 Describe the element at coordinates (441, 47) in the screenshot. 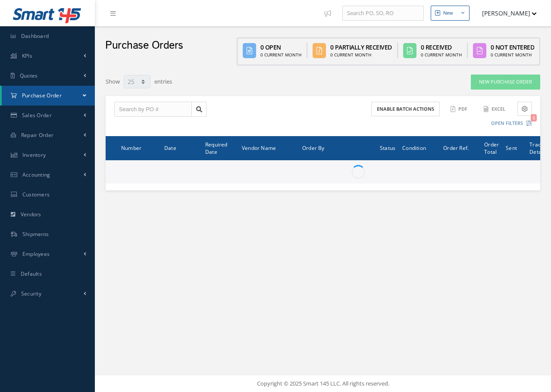

I see `div: 0 Received` at that location.